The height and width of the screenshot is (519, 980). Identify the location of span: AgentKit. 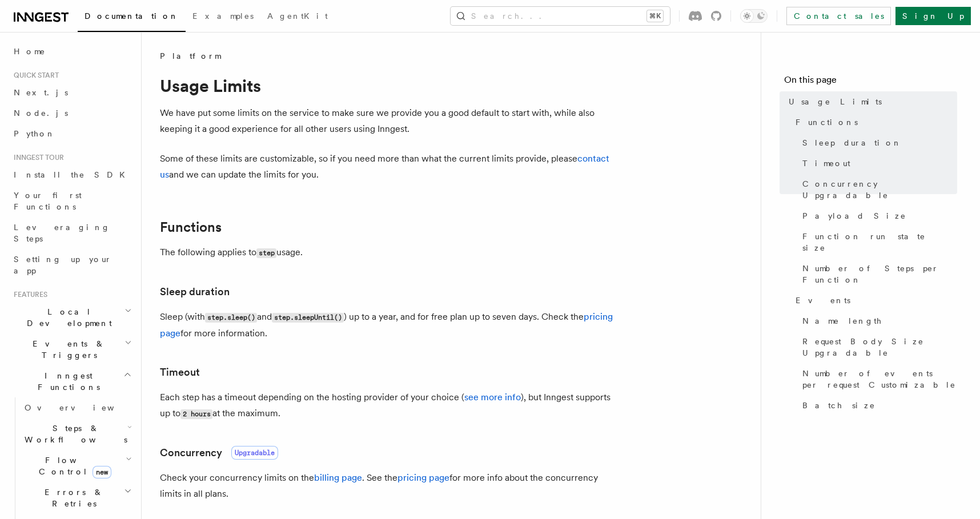
(297, 16).